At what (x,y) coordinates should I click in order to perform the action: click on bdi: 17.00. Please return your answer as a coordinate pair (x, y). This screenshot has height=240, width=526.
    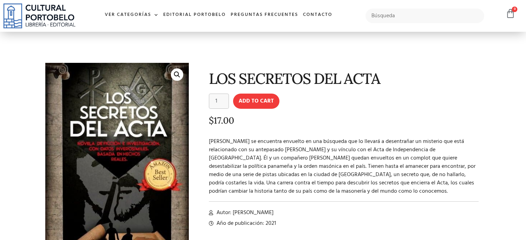
    Looking at the image, I should click on (221, 120).